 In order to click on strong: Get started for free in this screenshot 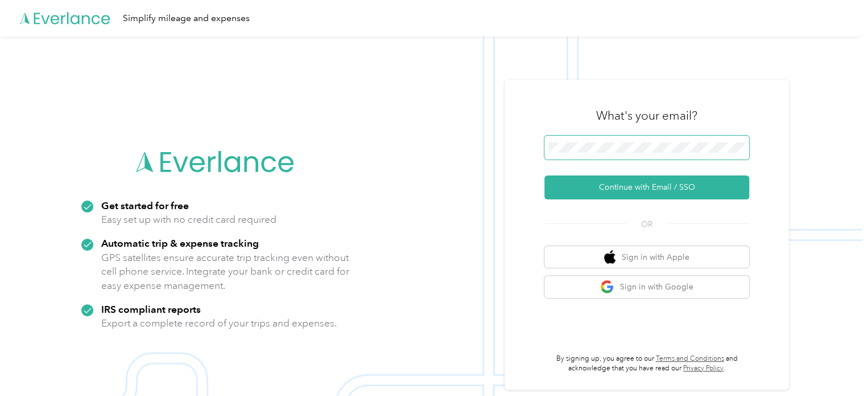, I will do `click(145, 205)`.